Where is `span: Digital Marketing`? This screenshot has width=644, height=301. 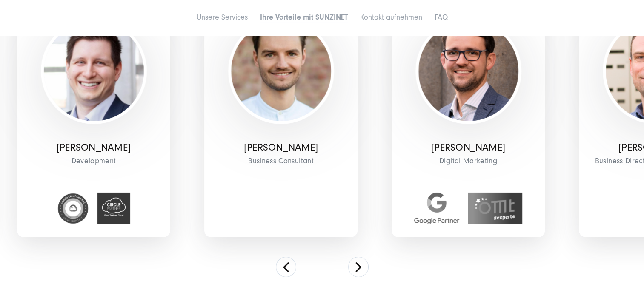
span: Digital Marketing is located at coordinates (468, 161).